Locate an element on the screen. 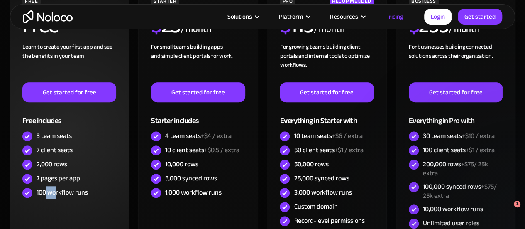 The image size is (525, 229). div: 50 client seats is located at coordinates (328, 150).